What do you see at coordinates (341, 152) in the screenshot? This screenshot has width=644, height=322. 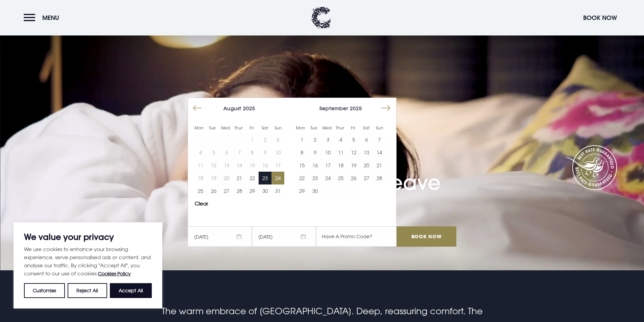 I see `td: Choose Thursday, September 11, 2025 as your end date.` at bounding box center [341, 152].